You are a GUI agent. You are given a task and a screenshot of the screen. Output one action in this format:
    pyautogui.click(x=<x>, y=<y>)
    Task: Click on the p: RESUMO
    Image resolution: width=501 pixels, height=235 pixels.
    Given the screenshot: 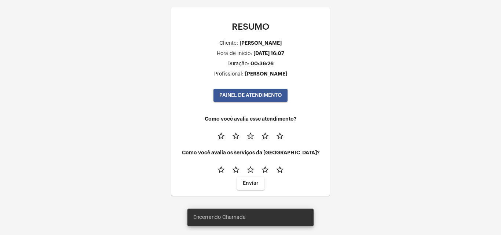 What is the action you would take?
    pyautogui.click(x=250, y=27)
    